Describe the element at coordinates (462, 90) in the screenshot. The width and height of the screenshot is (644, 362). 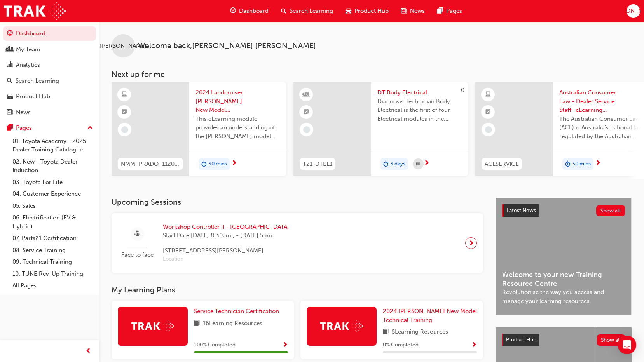
I see `span: 0` at that location.